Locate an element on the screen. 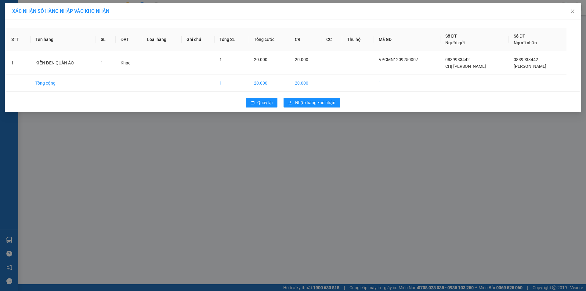 This screenshot has height=291, width=586. th: CC is located at coordinates (332, 39).